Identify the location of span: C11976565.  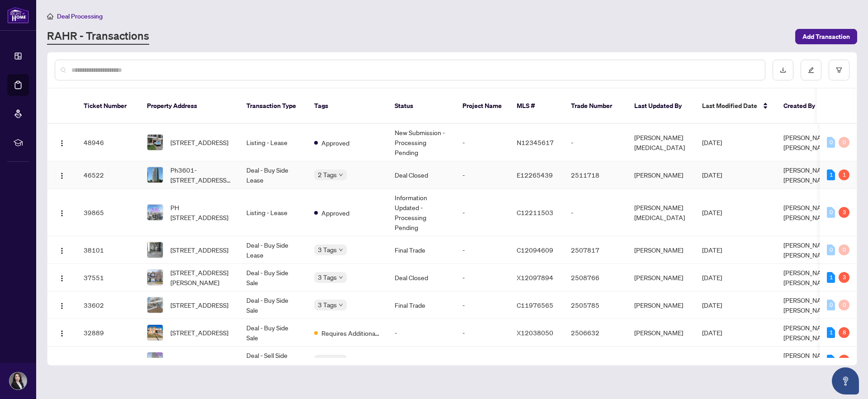
(535, 305).